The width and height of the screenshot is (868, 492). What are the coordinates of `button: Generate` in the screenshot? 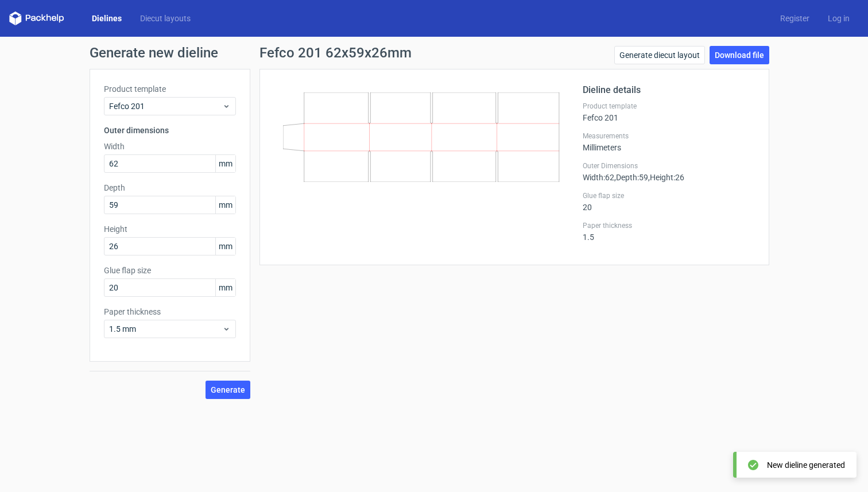 It's located at (228, 390).